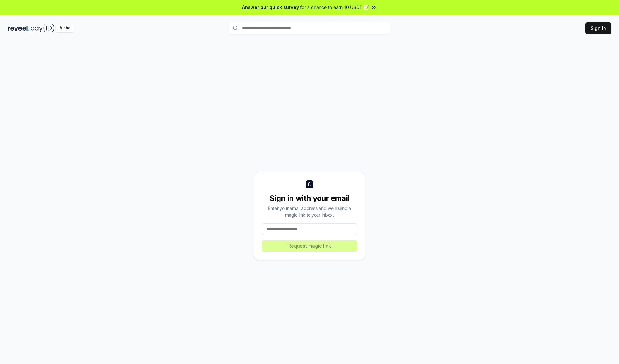 The image size is (619, 364). I want to click on button: Sign In, so click(598, 28).